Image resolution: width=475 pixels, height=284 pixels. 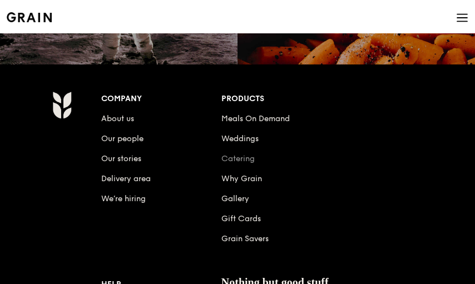 I want to click on a: Catering, so click(x=238, y=159).